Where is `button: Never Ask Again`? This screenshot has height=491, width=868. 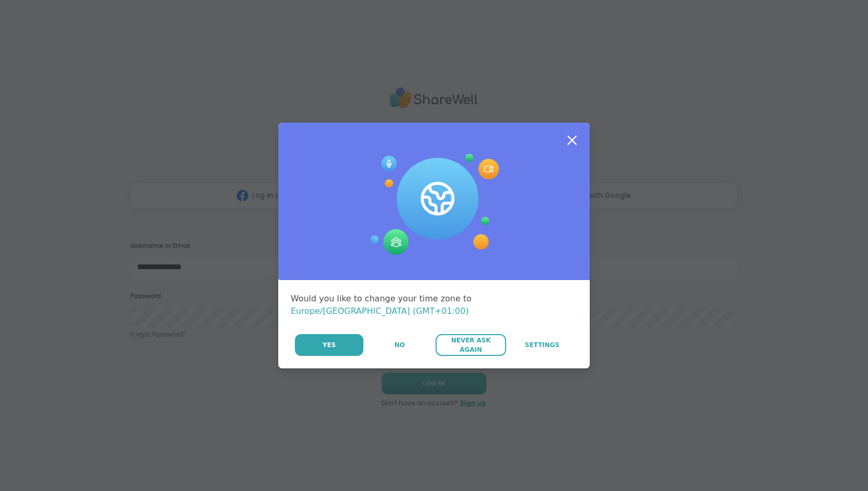 button: Never Ask Again is located at coordinates (471, 345).